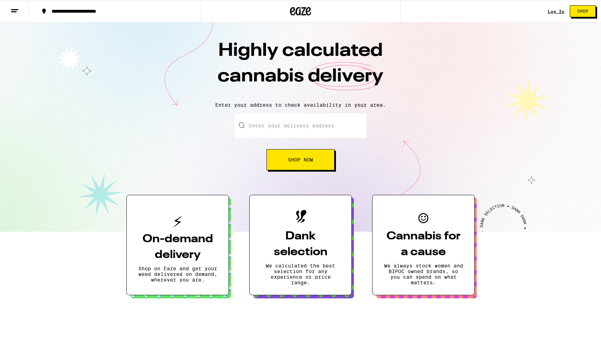 The width and height of the screenshot is (601, 344). Describe the element at coordinates (300, 274) in the screenshot. I see `p: We calculated the best selection for any experience or price range.` at that location.